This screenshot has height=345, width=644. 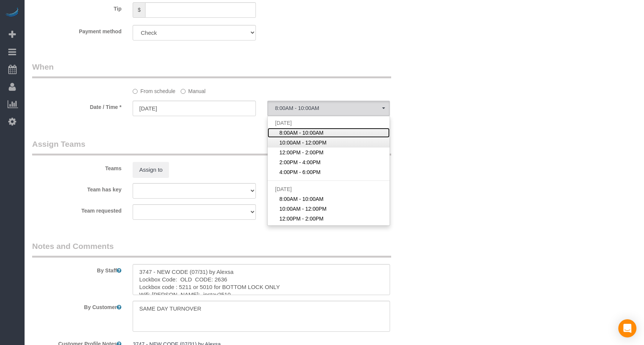 I want to click on label: By Staff, so click(x=77, y=269).